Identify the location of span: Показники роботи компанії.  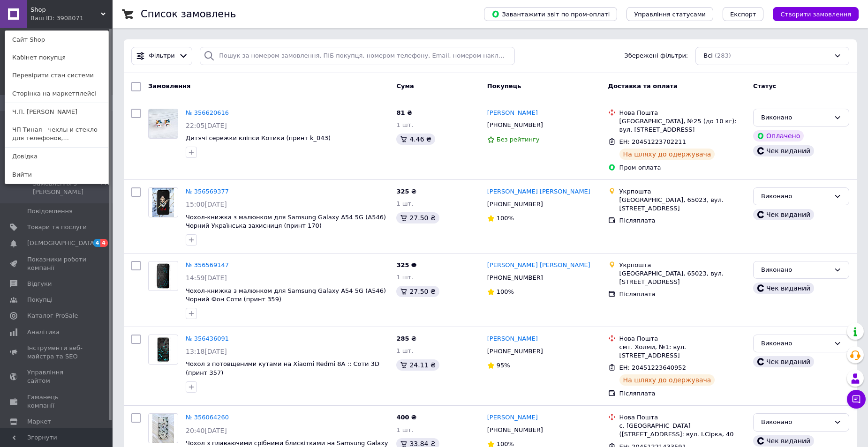
(57, 264).